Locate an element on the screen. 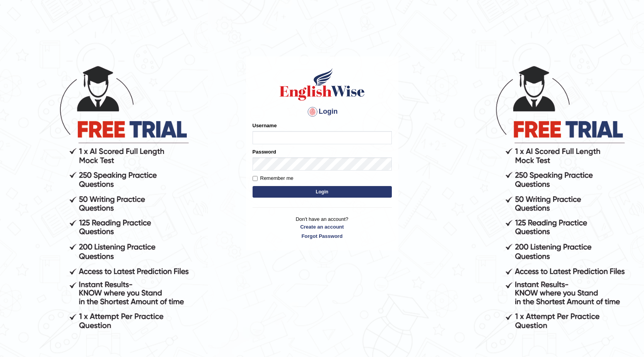 The image size is (644, 357). h4: Login is located at coordinates (322, 112).